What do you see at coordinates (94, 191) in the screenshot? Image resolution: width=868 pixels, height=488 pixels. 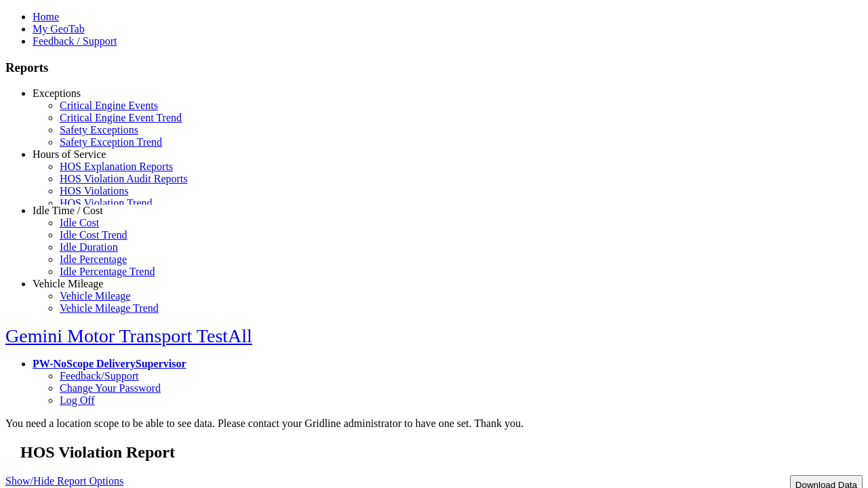 I see `a: HOS Violations` at bounding box center [94, 191].